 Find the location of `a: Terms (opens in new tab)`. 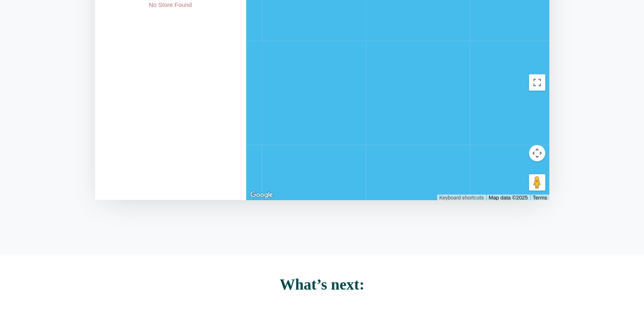

a: Terms (opens in new tab) is located at coordinates (539, 198).